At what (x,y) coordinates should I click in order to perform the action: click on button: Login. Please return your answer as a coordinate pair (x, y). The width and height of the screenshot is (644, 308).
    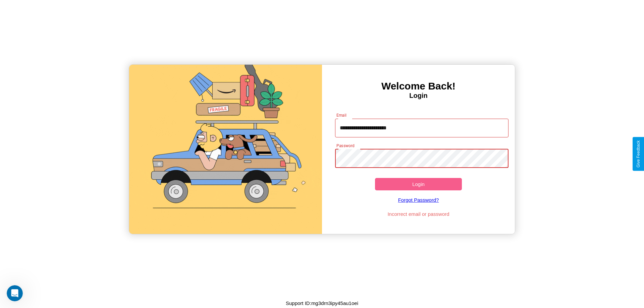
    Looking at the image, I should click on (418, 184).